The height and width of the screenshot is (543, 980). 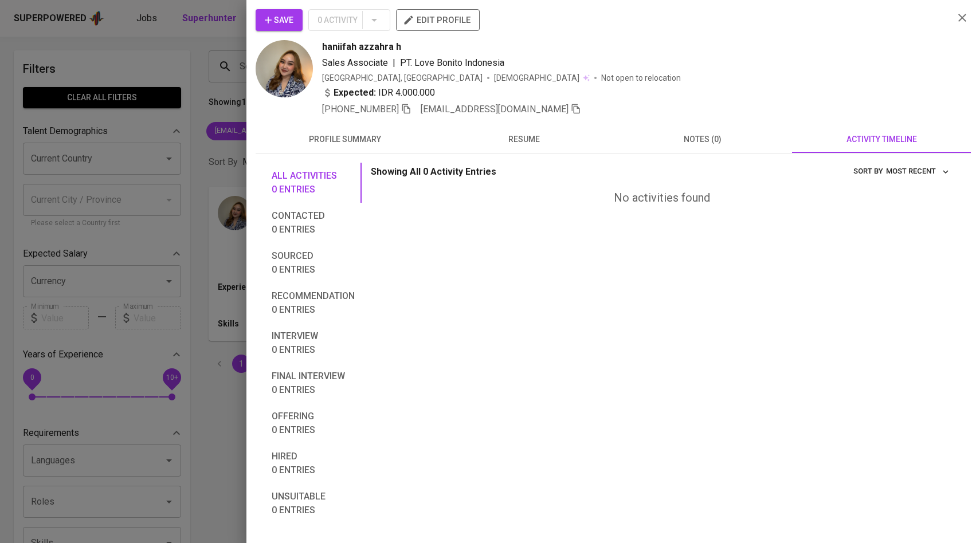 What do you see at coordinates (438, 19) in the screenshot?
I see `a: edit profile` at bounding box center [438, 19].